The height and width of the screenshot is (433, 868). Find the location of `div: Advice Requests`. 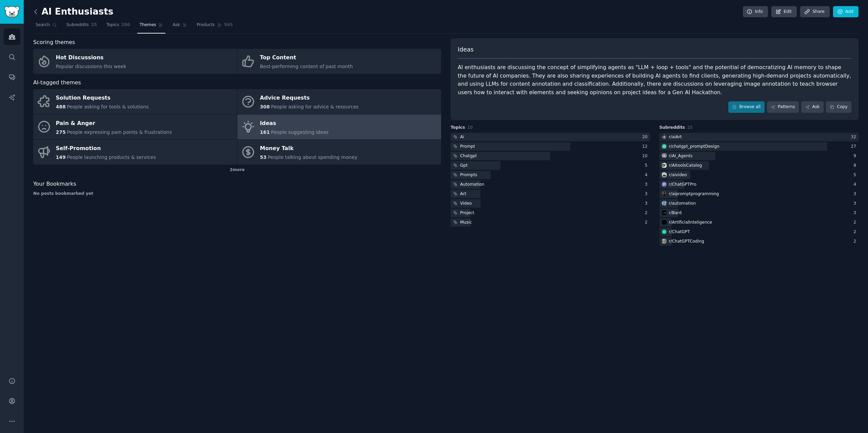

div: Advice Requests is located at coordinates (309, 98).